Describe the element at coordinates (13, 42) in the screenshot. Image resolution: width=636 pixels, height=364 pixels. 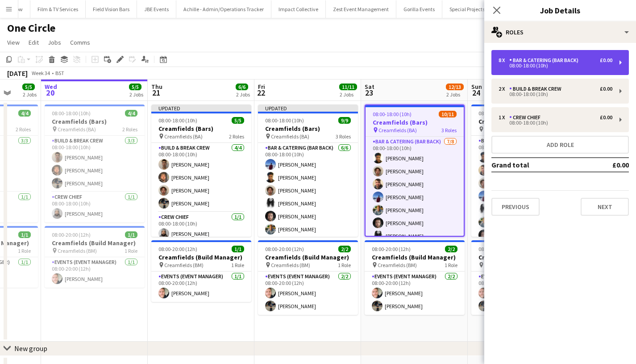
I see `a: View` at that location.